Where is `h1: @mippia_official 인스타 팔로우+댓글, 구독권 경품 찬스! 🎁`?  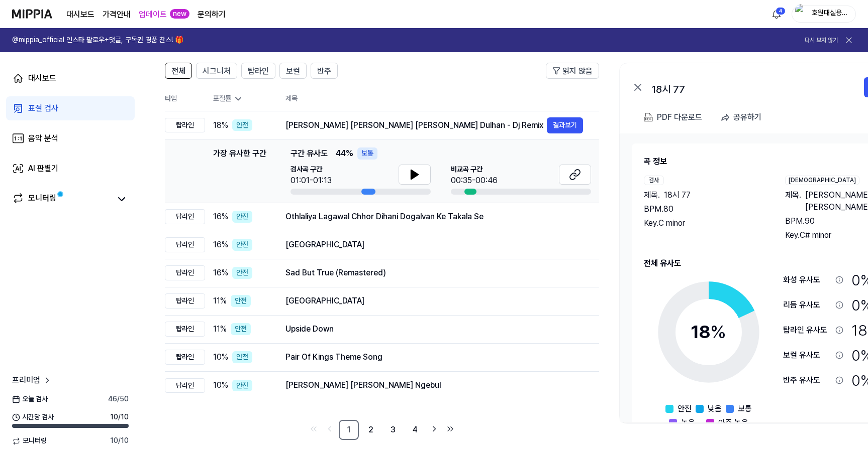
h1: @mippia_official 인스타 팔로우+댓글, 구독권 경품 찬스! 🎁 is located at coordinates (98, 40).